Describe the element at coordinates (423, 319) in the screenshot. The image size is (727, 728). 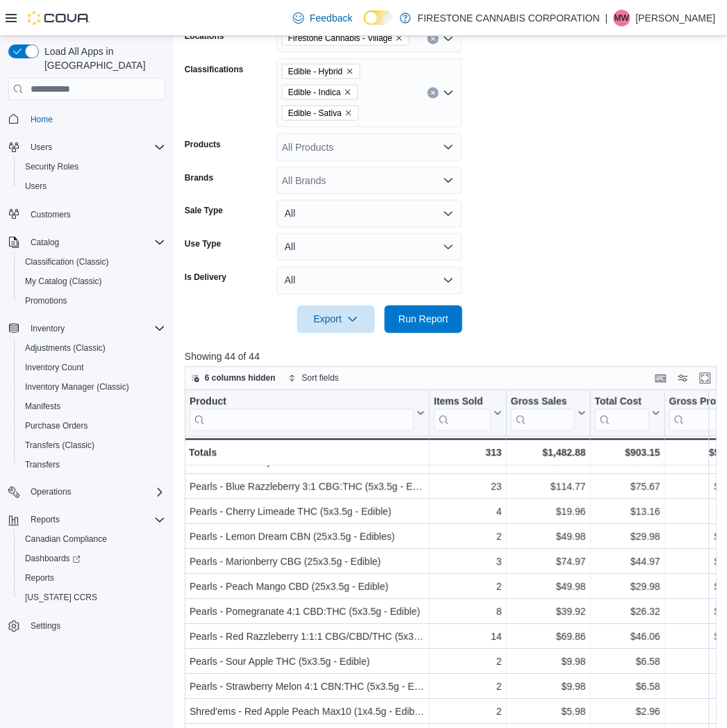
I see `span: Run Report` at that location.